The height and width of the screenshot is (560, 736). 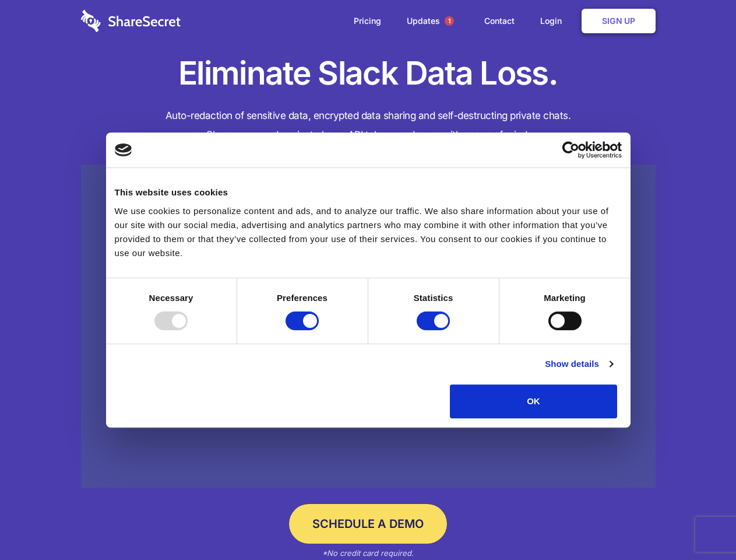 What do you see at coordinates (533, 401) in the screenshot?
I see `button: OK` at bounding box center [533, 401].